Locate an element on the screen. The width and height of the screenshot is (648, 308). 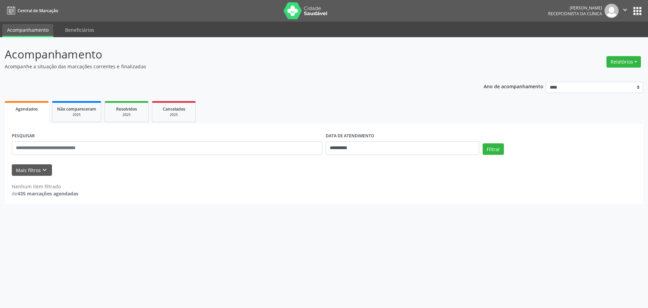
p: Acompanhe a situação das marcações correntes e finalizadas is located at coordinates (228, 66).